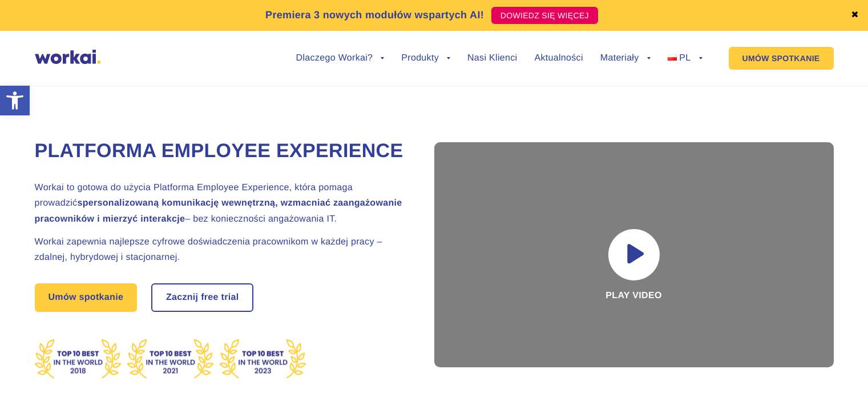  What do you see at coordinates (221, 151) in the screenshot?
I see `h1: Platforma Employee Experience` at bounding box center [221, 151].